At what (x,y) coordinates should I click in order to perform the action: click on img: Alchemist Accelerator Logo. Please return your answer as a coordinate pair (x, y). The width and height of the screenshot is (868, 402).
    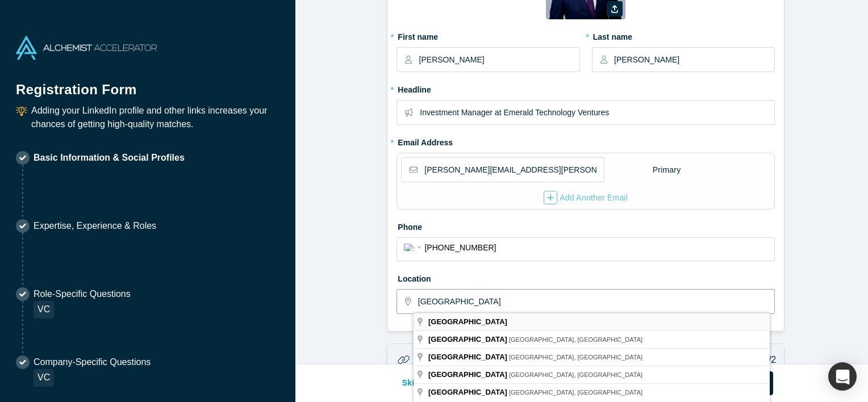
    Looking at the image, I should click on (86, 47).